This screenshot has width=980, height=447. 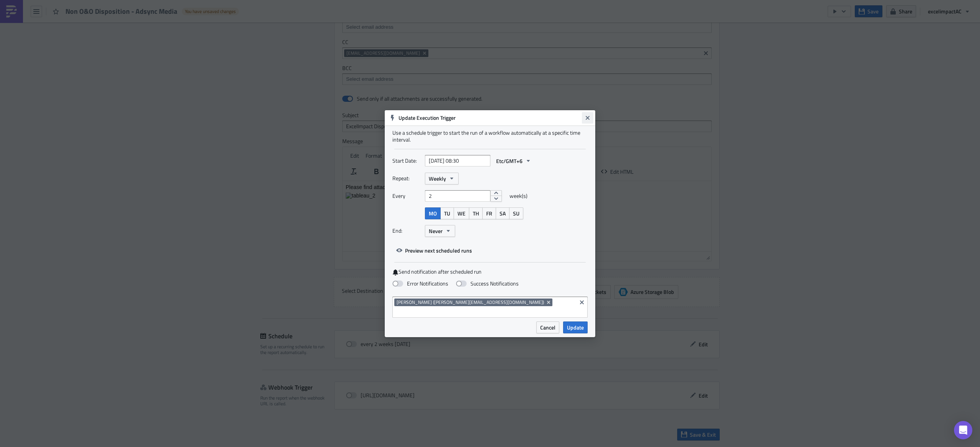 What do you see at coordinates (476, 213) in the screenshot?
I see `button: TH` at bounding box center [476, 213].